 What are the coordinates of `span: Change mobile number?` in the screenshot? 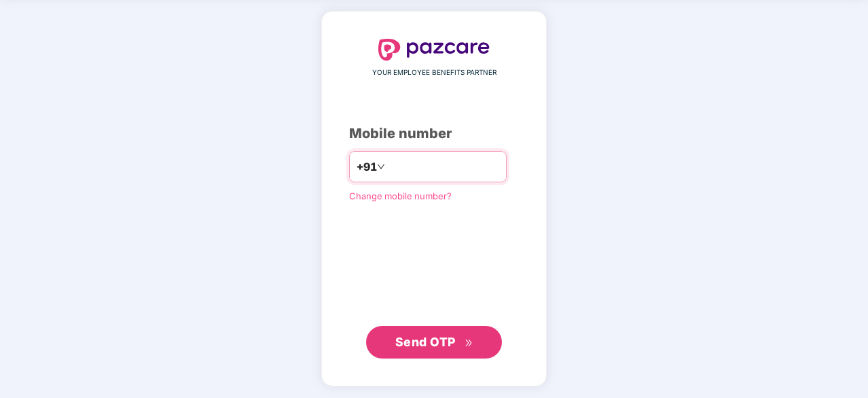 It's located at (400, 196).